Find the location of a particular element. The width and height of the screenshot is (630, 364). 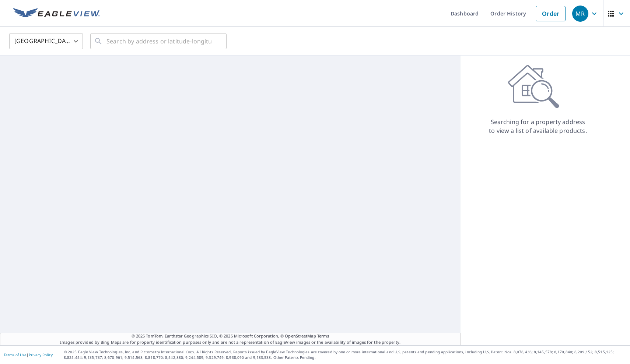

img: EV Logo is located at coordinates (57, 14).